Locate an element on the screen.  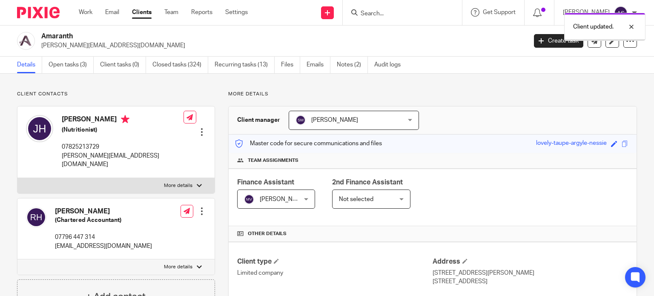
span: Finance Assistant is located at coordinates (266, 182).